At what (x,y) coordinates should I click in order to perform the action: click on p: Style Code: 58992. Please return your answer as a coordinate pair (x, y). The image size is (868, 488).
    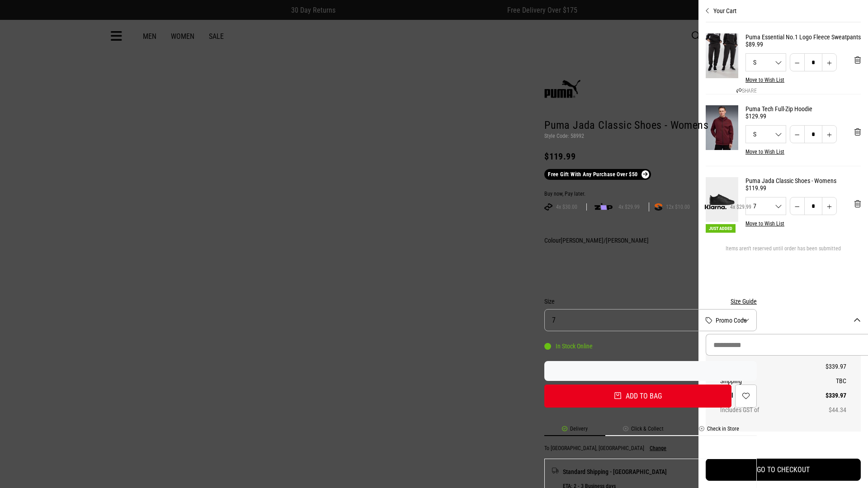
    Looking at the image, I should click on (651, 136).